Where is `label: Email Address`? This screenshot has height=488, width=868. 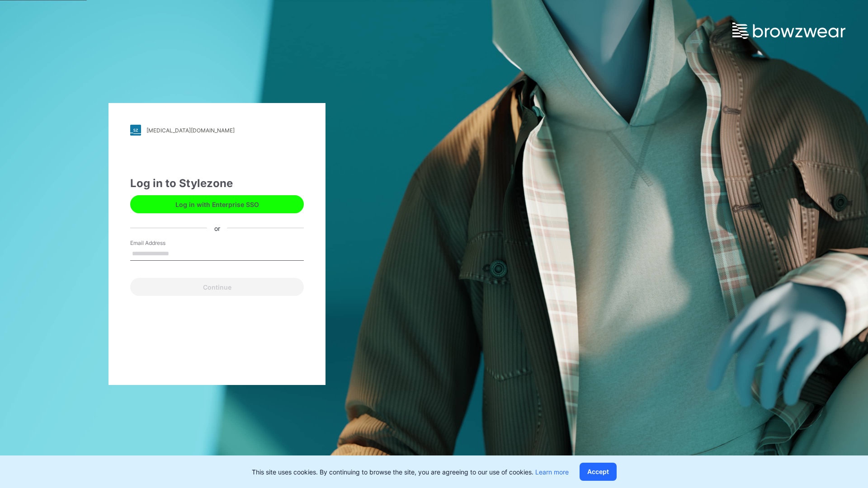 label: Email Address is located at coordinates (162, 243).